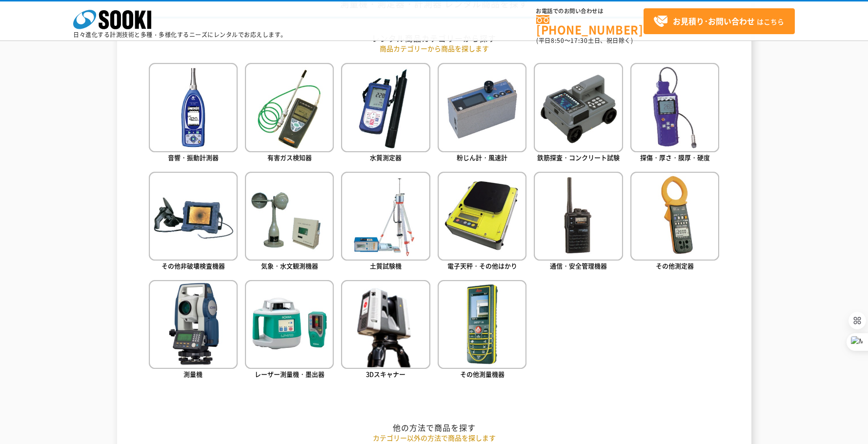  What do you see at coordinates (385, 113) in the screenshot?
I see `a: 水質測定器` at bounding box center [385, 113].